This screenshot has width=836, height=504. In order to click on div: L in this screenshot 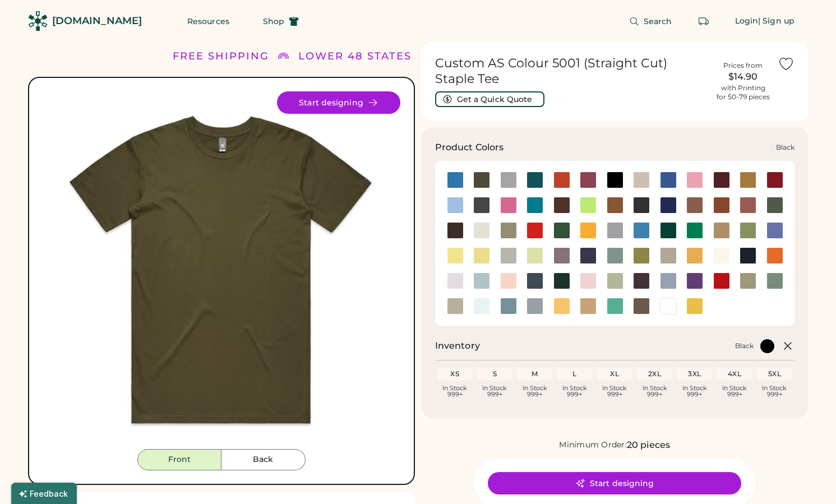, I will do `click(574, 374)`.